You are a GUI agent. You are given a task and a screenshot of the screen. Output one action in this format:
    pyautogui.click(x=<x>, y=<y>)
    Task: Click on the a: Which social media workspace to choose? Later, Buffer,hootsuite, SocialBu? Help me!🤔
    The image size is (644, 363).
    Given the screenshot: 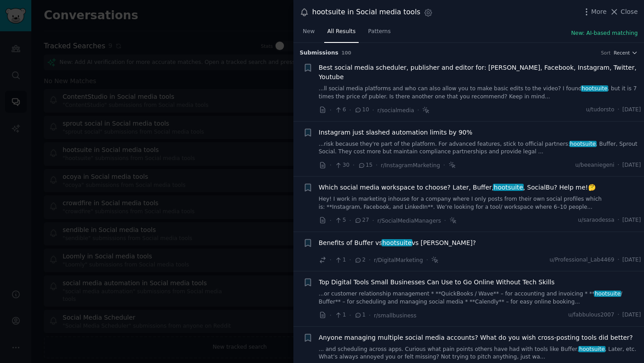 What is the action you would take?
    pyautogui.click(x=457, y=187)
    